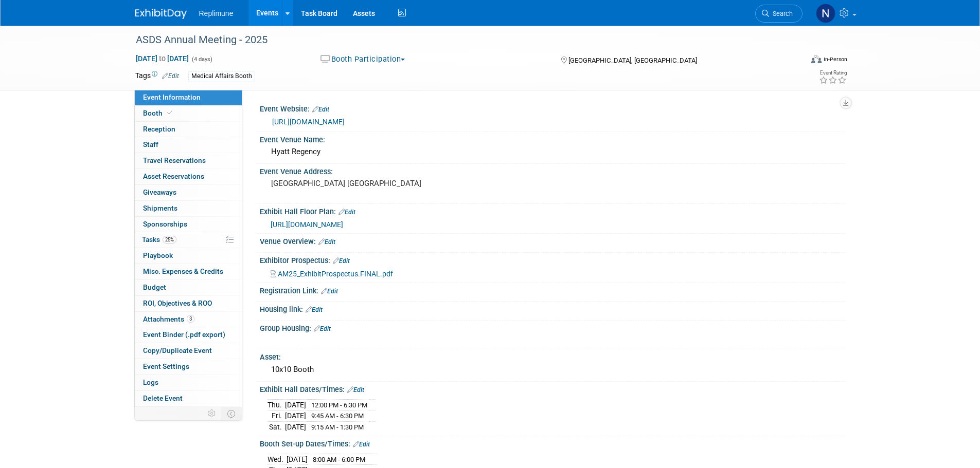 This screenshot has width=980, height=468. Describe the element at coordinates (779, 13) in the screenshot. I see `a: Search` at that location.